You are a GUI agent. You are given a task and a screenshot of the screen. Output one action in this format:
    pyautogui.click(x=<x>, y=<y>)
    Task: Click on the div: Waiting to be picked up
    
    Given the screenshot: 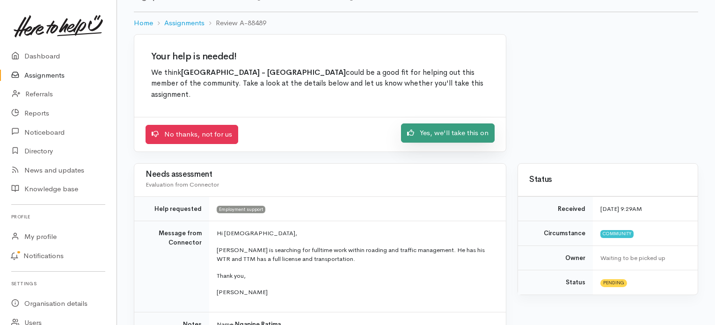 What is the action you would take?
    pyautogui.click(x=643, y=258)
    